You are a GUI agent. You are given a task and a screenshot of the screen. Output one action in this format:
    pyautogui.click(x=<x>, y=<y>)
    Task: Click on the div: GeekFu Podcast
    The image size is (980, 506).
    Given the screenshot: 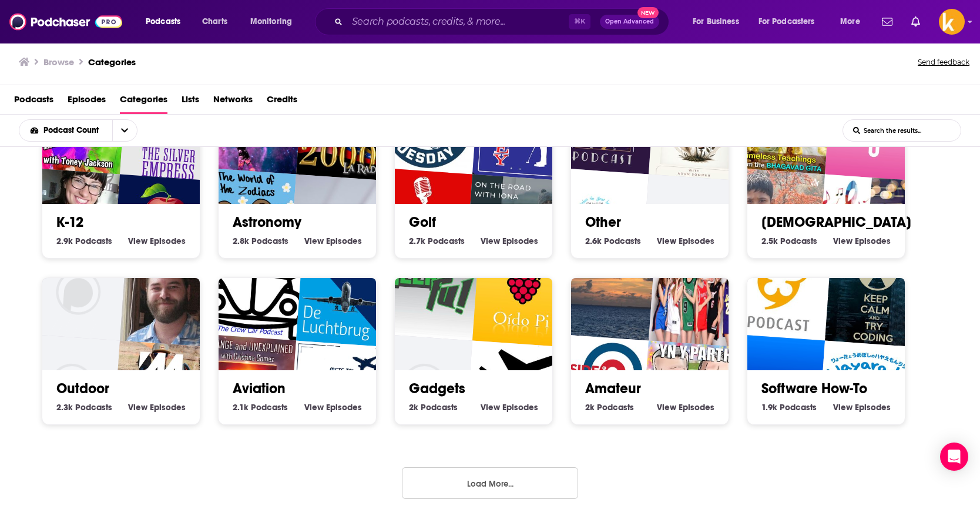 What is the action you would take?
    pyautogui.click(x=429, y=290)
    